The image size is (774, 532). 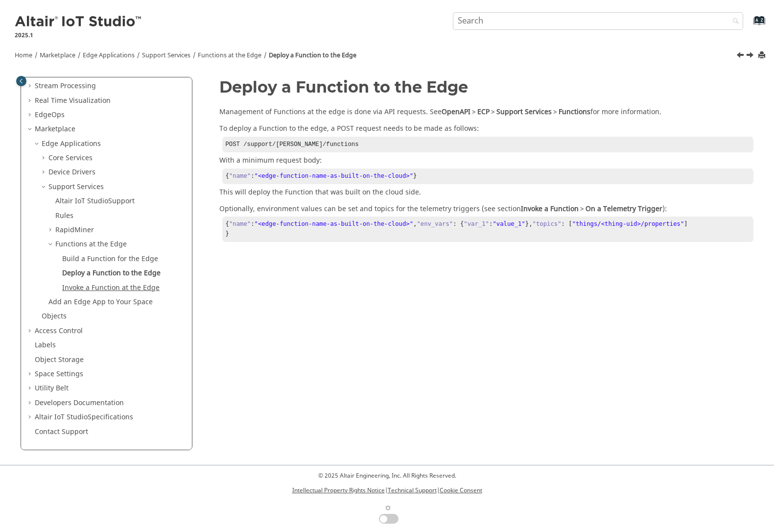 What do you see at coordinates (72, 172) in the screenshot?
I see `a: Device Drivers` at bounding box center [72, 172].